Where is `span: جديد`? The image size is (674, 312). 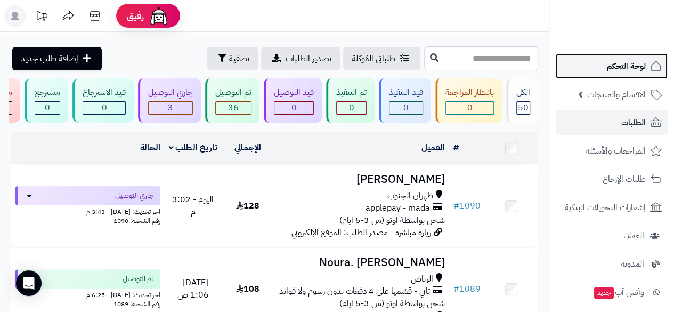 span: جديد is located at coordinates (604, 293).